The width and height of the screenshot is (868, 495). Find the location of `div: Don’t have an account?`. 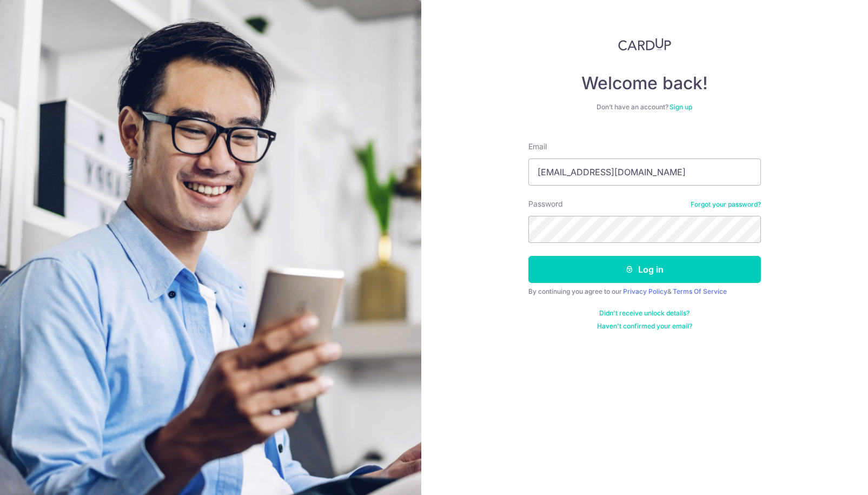

div: Don’t have an account? is located at coordinates (645, 107).